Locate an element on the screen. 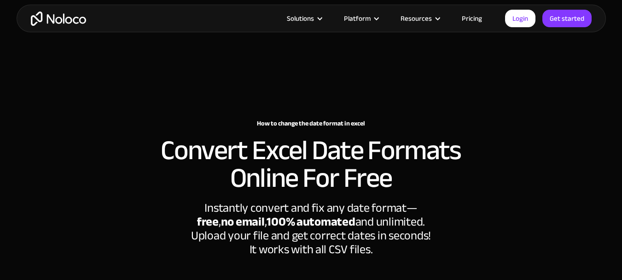  a: Login is located at coordinates (520, 18).